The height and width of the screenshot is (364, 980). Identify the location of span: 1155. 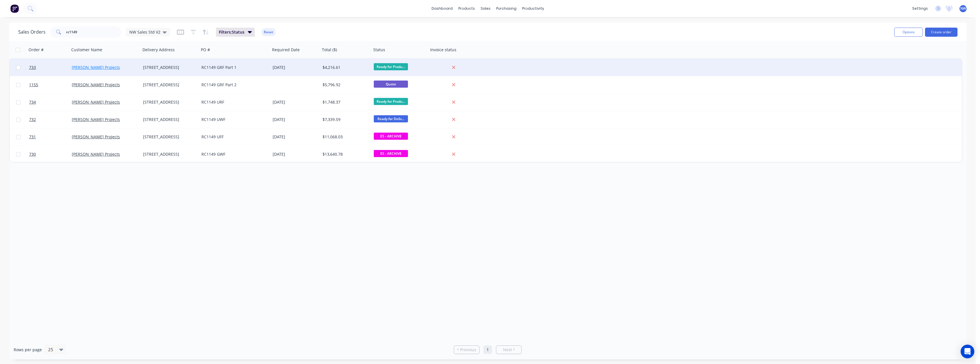
(33, 85).